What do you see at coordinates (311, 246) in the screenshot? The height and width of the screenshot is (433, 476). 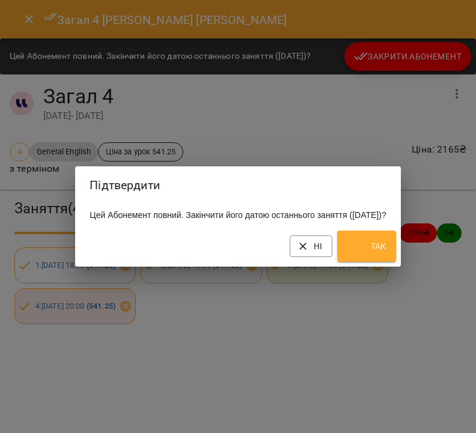 I see `button: Ні` at bounding box center [311, 246].